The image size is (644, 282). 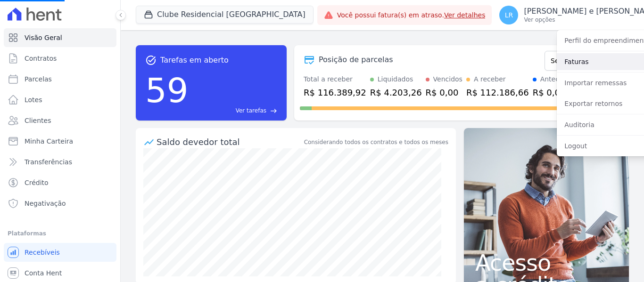 What do you see at coordinates (60, 58) in the screenshot?
I see `a: Contratos` at bounding box center [60, 58].